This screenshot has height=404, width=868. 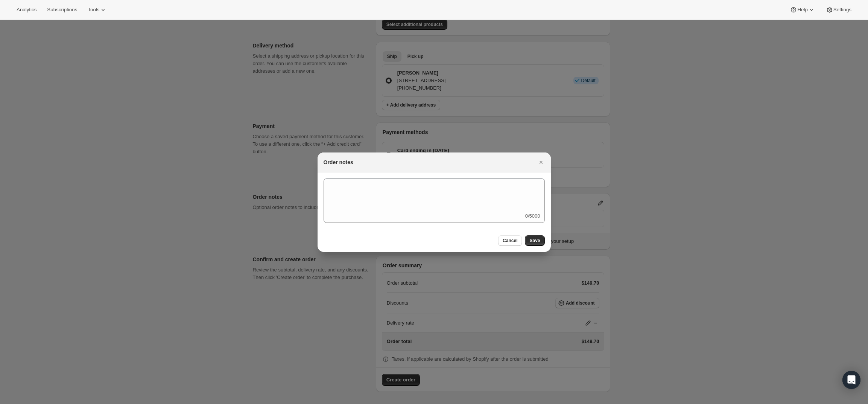 What do you see at coordinates (541, 162) in the screenshot?
I see `button: Close` at bounding box center [541, 162].